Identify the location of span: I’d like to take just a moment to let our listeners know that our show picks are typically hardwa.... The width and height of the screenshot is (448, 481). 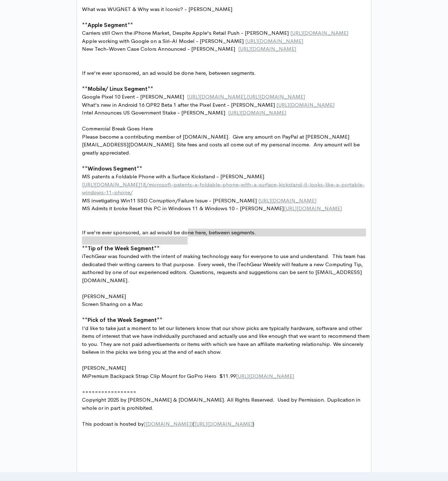
(226, 340).